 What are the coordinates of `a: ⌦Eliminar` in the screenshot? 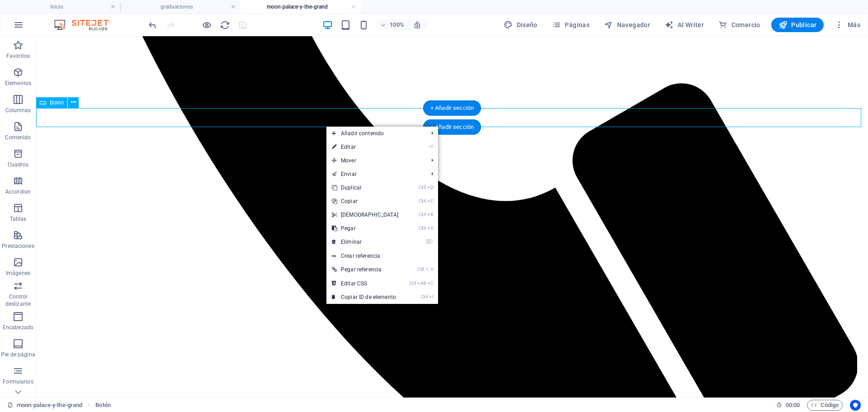 It's located at (366, 242).